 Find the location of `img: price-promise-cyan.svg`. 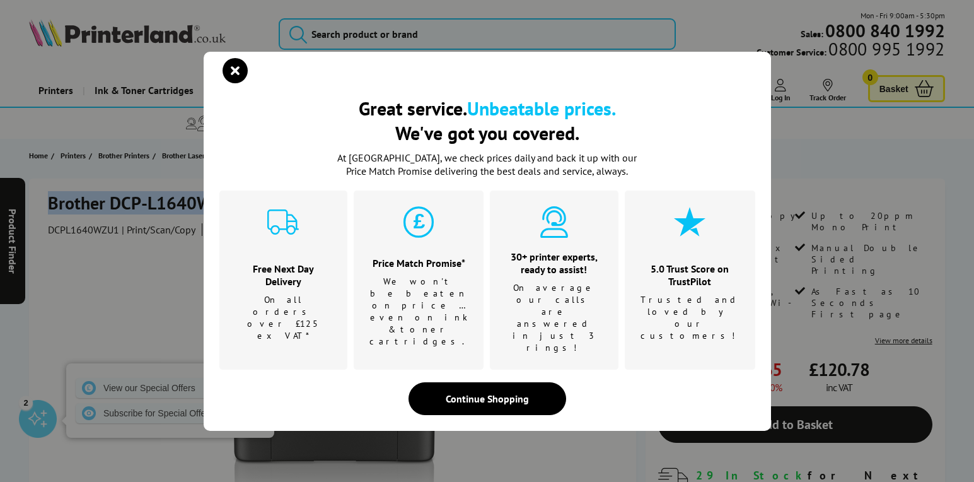

img: price-promise-cyan.svg is located at coordinates (419, 222).